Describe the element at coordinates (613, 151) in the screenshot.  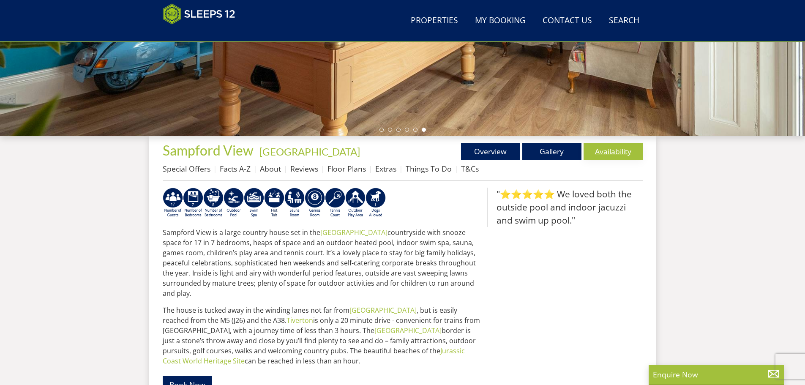
I see `a: Availability` at that location.